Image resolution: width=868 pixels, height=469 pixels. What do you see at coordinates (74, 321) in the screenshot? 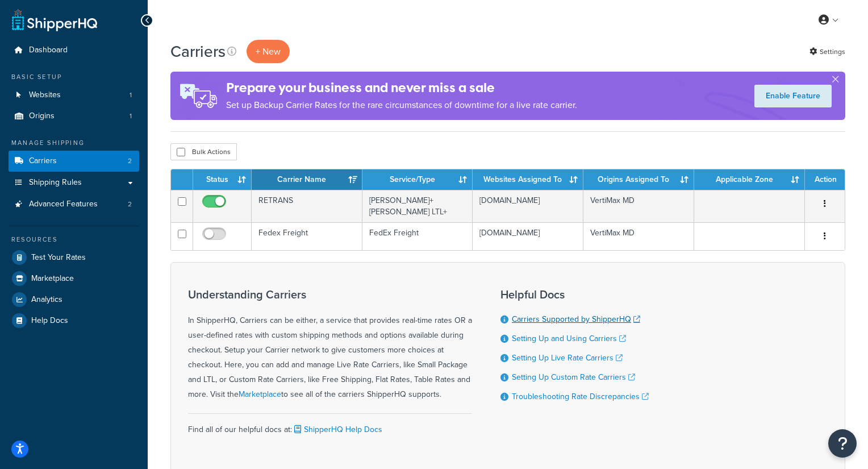
I see `li: Help Docs` at bounding box center [74, 321].